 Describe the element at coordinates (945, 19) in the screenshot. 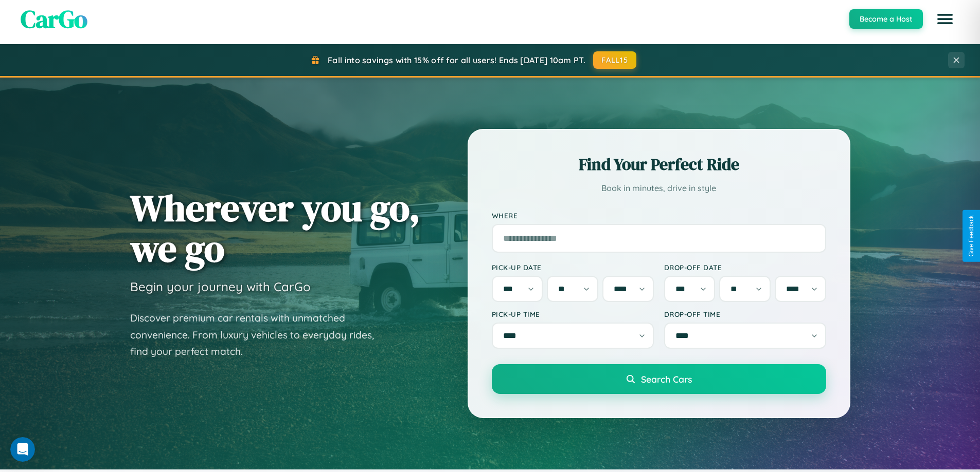

I see `button: Open menu` at that location.